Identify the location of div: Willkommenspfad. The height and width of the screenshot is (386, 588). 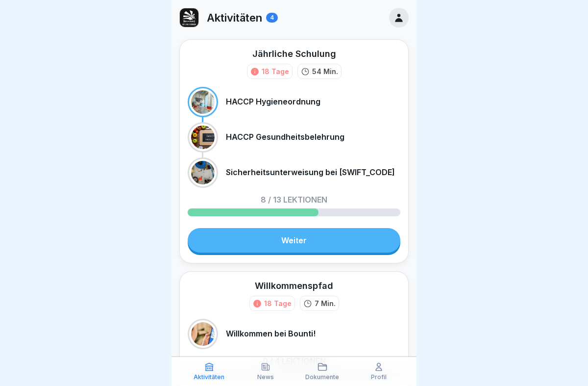
(294, 285).